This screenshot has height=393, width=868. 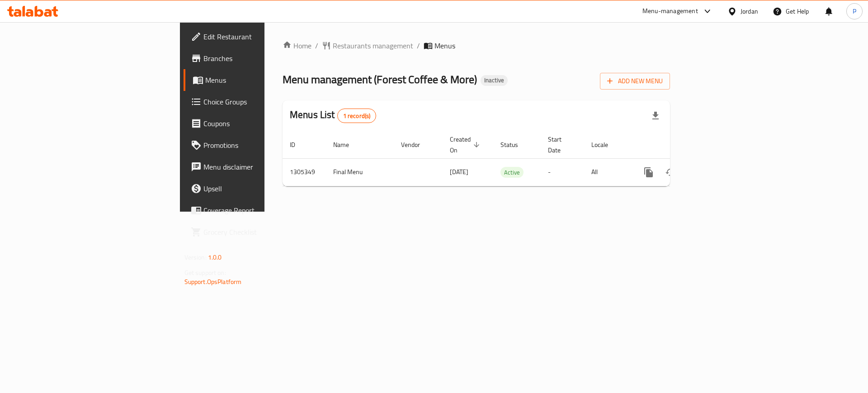 What do you see at coordinates (656, 116) in the screenshot?
I see `div: Export file` at bounding box center [656, 116].